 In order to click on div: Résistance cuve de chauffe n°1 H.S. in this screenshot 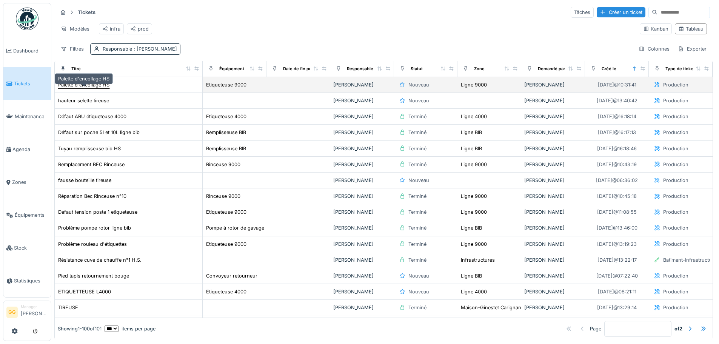, I will do `click(100, 260)`.